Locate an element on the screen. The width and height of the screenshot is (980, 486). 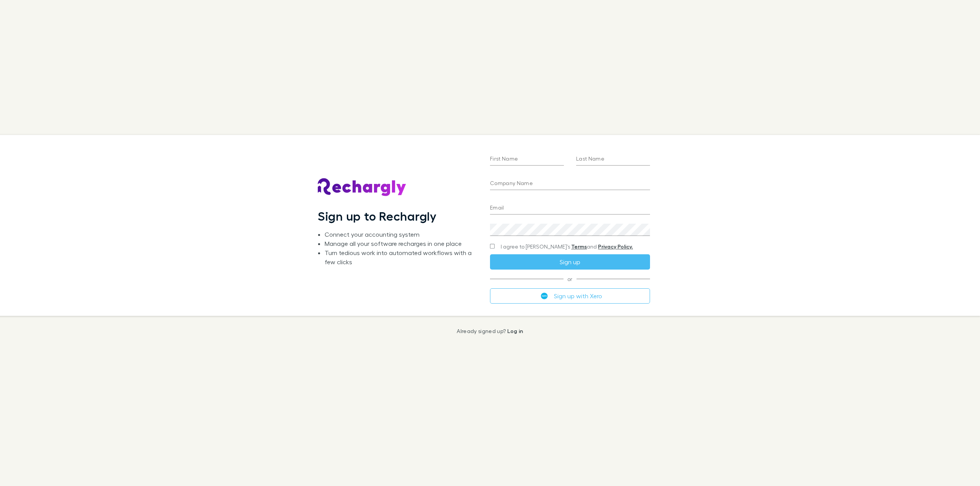
span: or is located at coordinates (570, 279).